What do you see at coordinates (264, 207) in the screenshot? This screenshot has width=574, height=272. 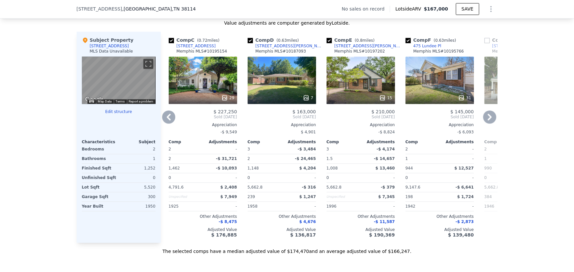 I see `div: 1958` at bounding box center [264, 207].